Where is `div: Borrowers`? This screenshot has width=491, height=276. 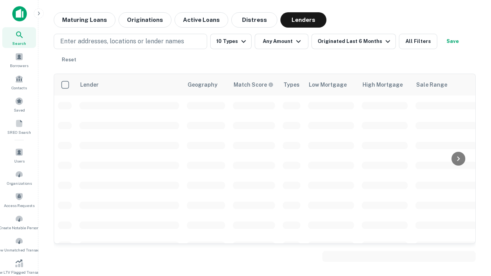
div: Borrowers is located at coordinates (19, 60).